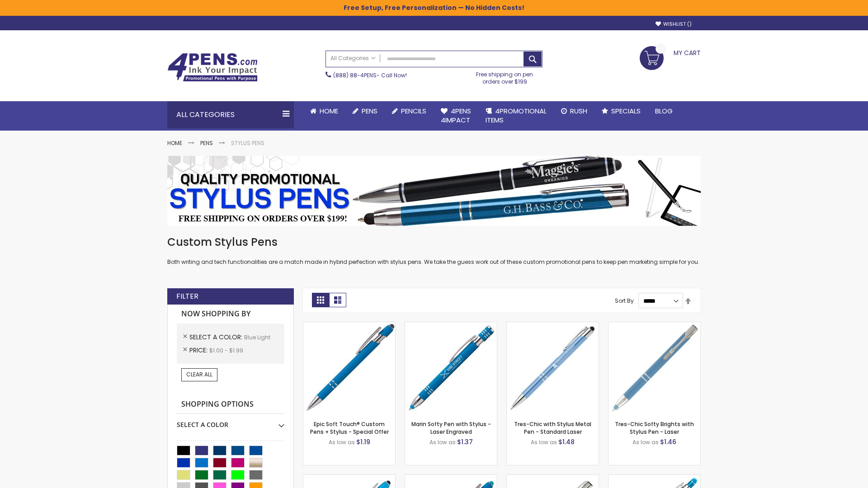 This screenshot has width=868, height=488. I want to click on a: Tres-Chic Touch Pen - Standard Laser-Blue - Light, so click(553, 479).